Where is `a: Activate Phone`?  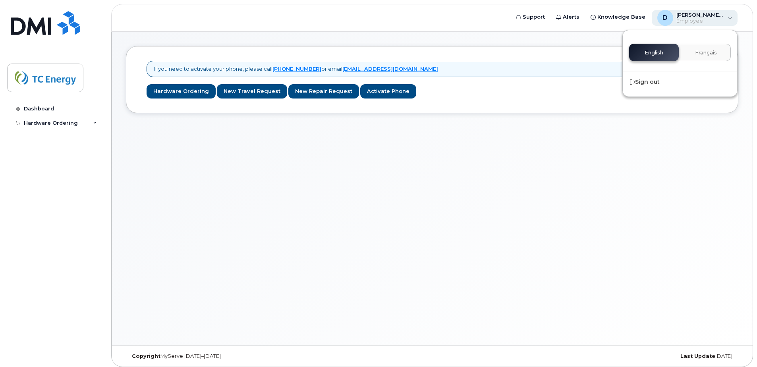
a: Activate Phone is located at coordinates (388, 91).